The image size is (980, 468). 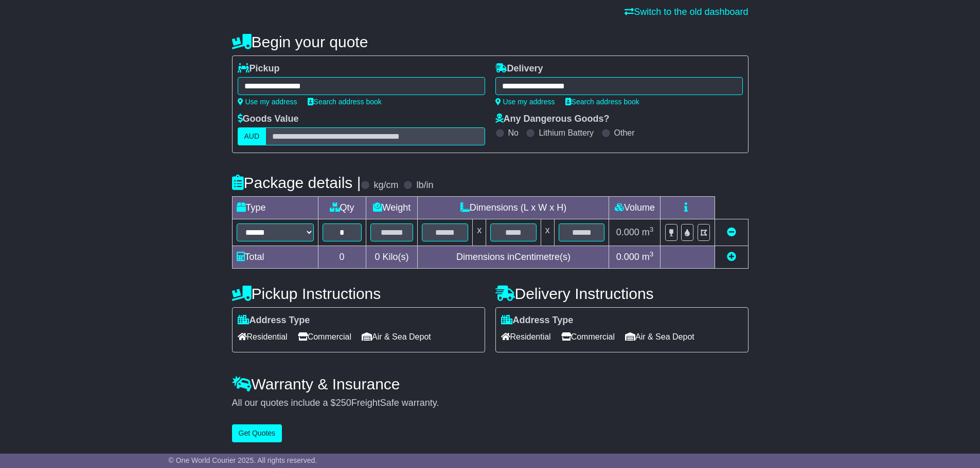 I want to click on label: Delivery, so click(x=519, y=69).